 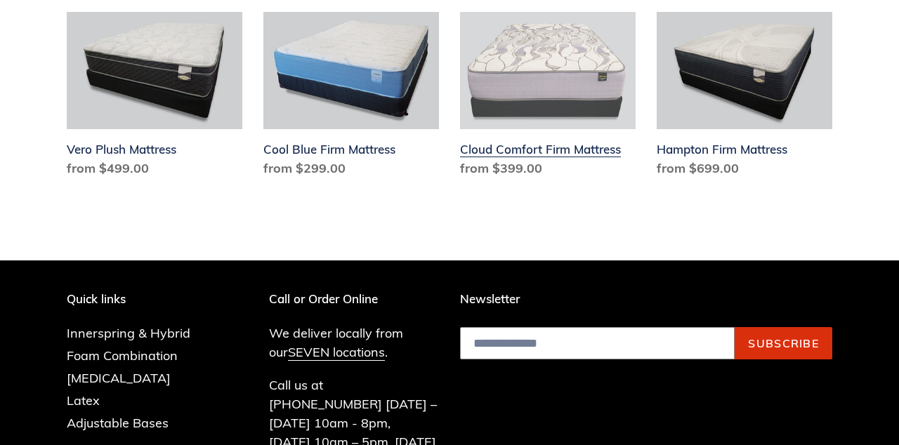 I want to click on a: Hampton Firm Mattress, so click(x=744, y=98).